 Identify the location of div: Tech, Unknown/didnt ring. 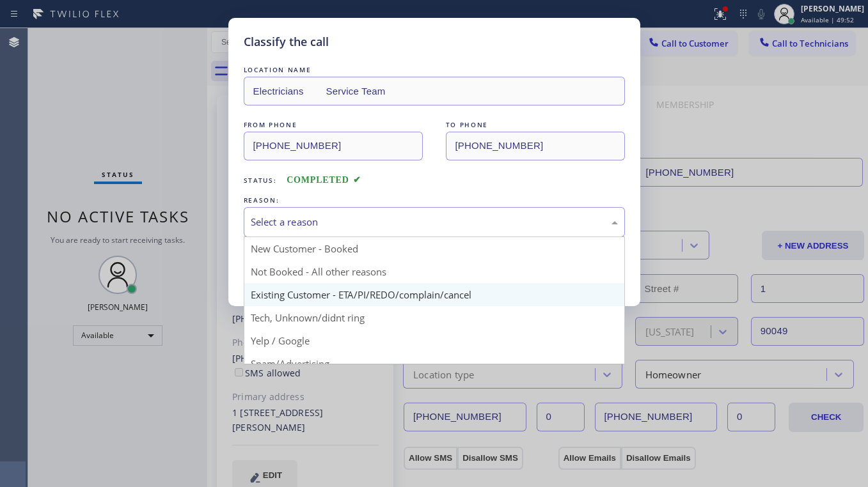
(434, 318).